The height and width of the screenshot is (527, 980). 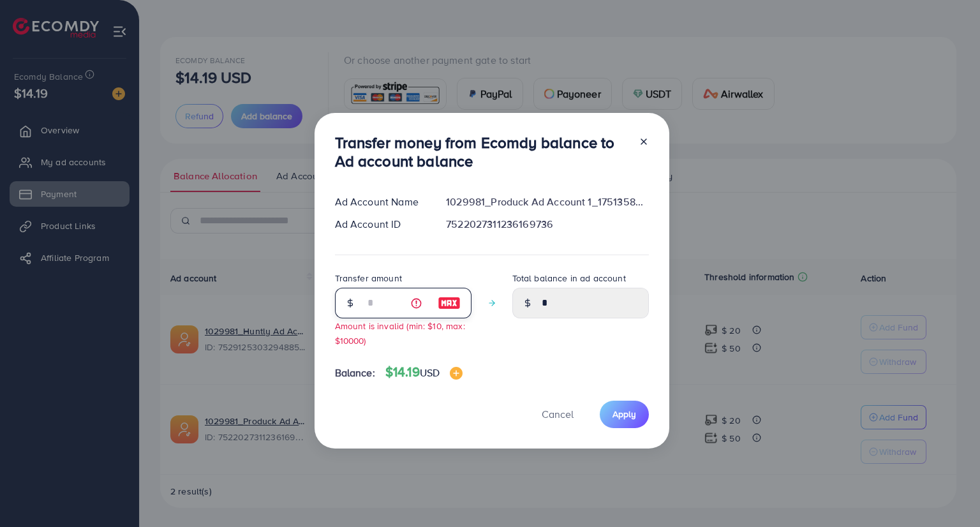 What do you see at coordinates (400, 333) in the screenshot?
I see `small: Amount is invalid (min: $10, max: $10000)` at bounding box center [400, 333].